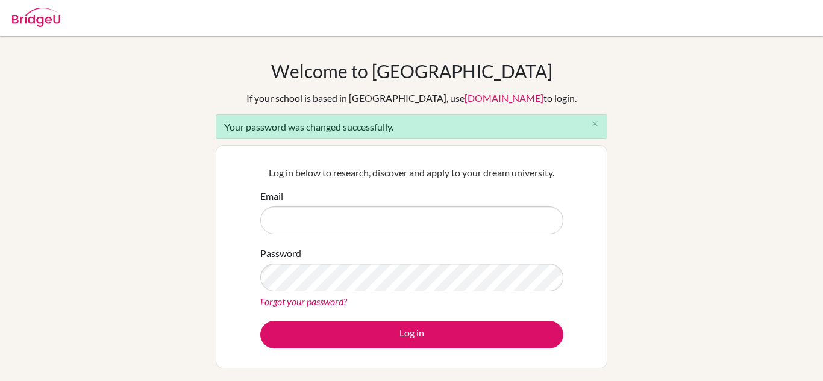 Image resolution: width=823 pixels, height=381 pixels. I want to click on label: Email, so click(272, 196).